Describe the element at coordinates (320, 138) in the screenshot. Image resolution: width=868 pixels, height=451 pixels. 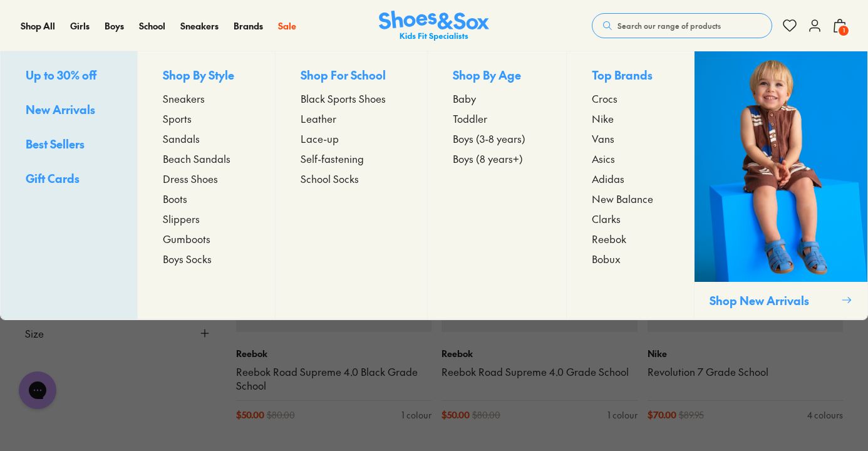
I see `span: Lace-up` at that location.